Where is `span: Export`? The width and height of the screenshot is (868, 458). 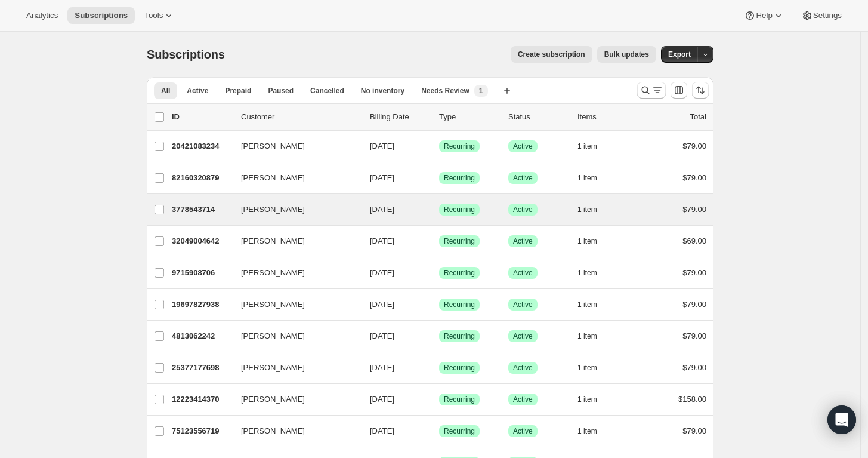
span: Export is located at coordinates (680, 55).